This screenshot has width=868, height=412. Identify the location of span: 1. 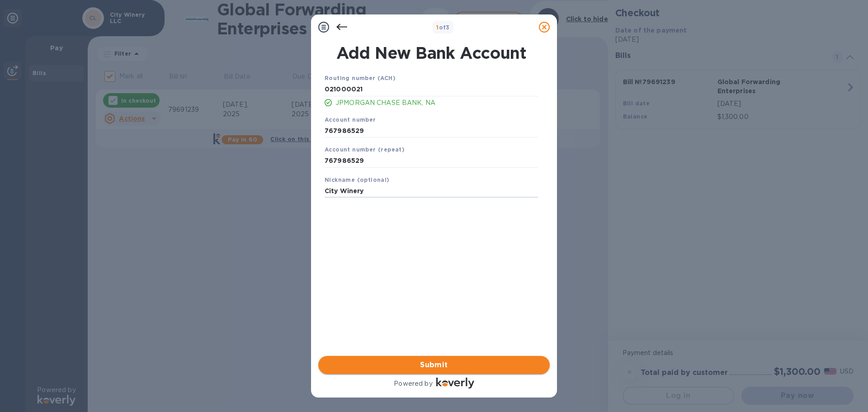
(438, 27).